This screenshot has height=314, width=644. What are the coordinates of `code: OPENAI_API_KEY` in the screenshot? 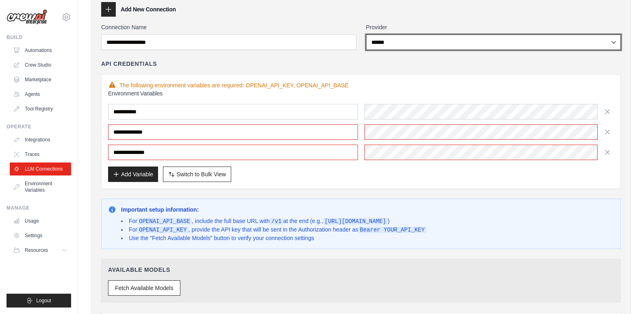 It's located at (163, 230).